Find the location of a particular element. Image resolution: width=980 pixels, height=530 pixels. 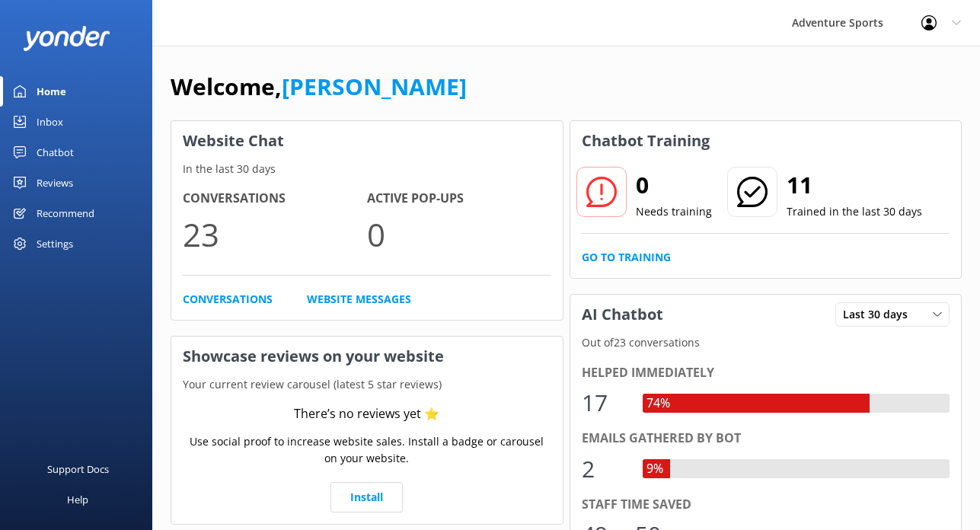

div: Staff time saved is located at coordinates (766, 505).